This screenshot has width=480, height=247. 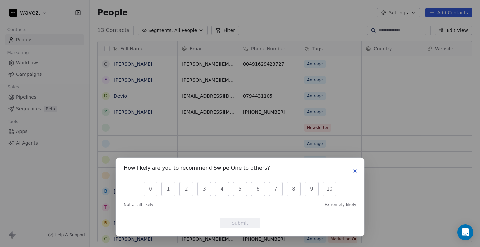 What do you see at coordinates (138, 205) in the screenshot?
I see `span: Not at all likely` at bounding box center [138, 205].